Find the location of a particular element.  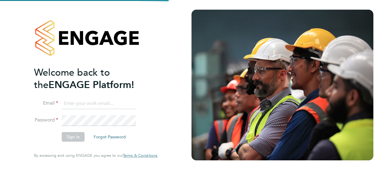

label: Email is located at coordinates (46, 103).